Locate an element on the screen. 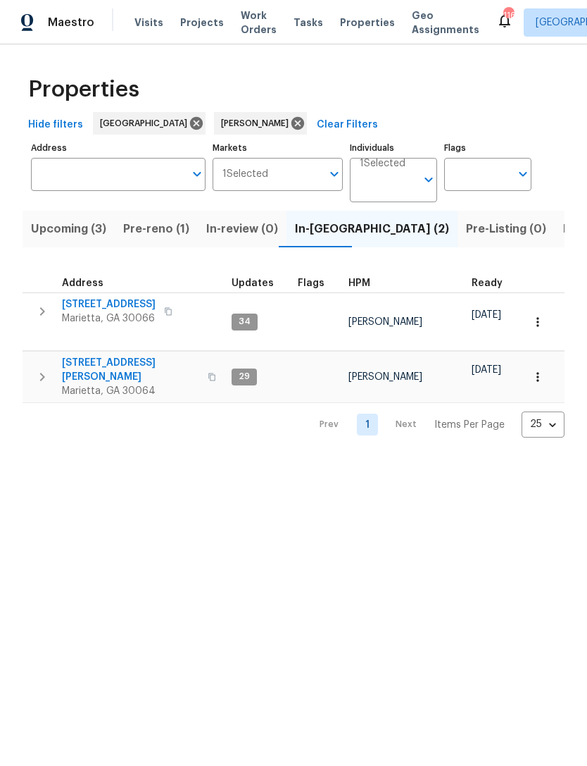 The height and width of the screenshot is (766, 587). label: Individuals is located at coordinates (394, 148).